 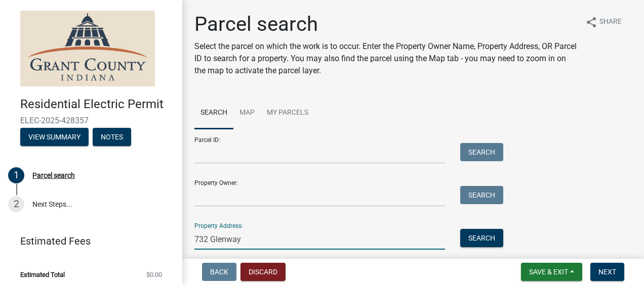 I want to click on span: Estimated Total, so click(x=43, y=274).